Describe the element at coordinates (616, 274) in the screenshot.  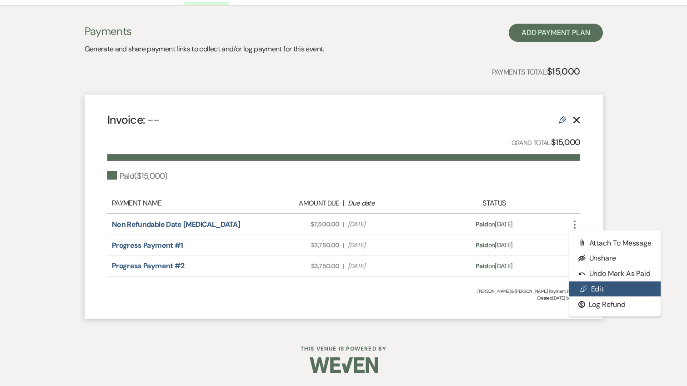
I see `button: Undo Mark as Paid` at that location.